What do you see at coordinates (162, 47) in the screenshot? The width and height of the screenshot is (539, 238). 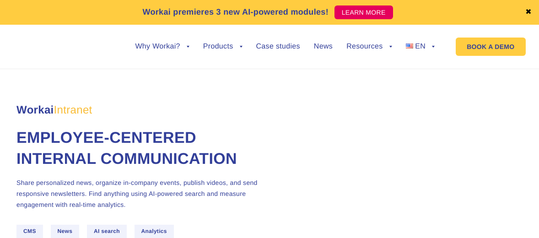 I see `a: Why Workai?` at bounding box center [162, 47].